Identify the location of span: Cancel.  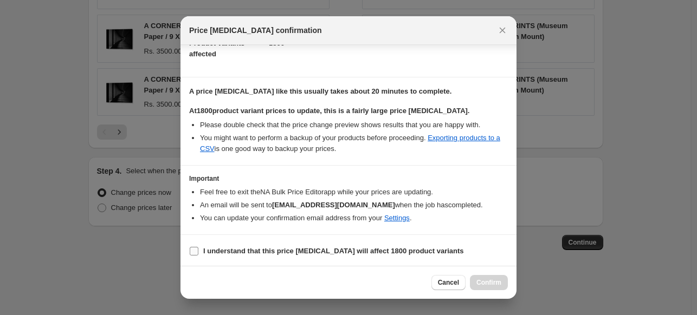
(448, 283).